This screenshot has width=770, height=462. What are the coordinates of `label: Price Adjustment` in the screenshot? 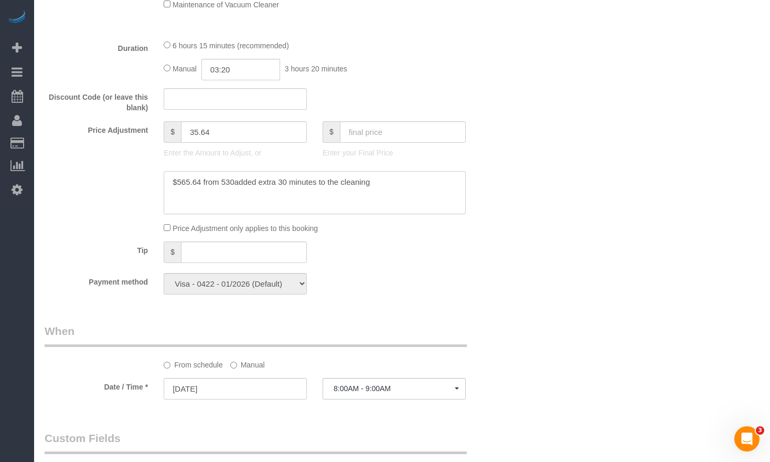 It's located at (96, 128).